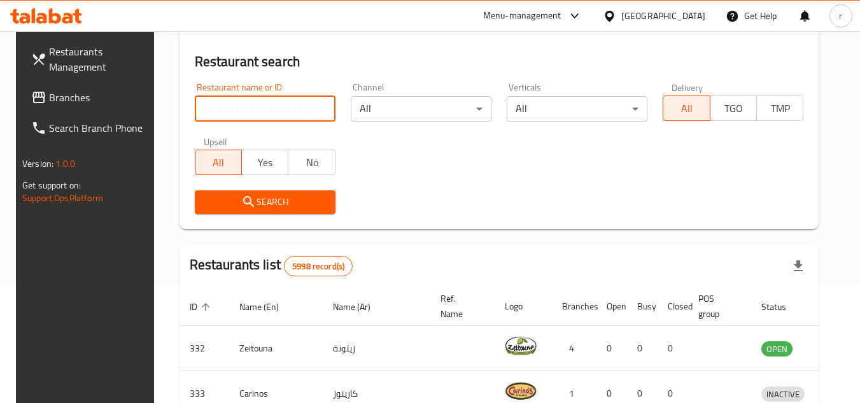  I want to click on img: Zeitouna, so click(521, 346).